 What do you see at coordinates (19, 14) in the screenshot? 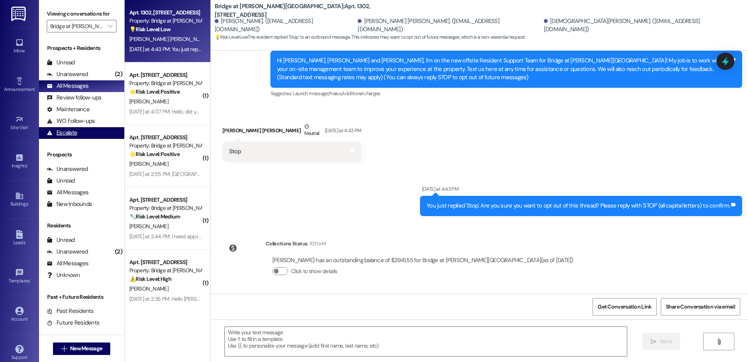
I see `img: ResiDesk Logo` at bounding box center [19, 14].